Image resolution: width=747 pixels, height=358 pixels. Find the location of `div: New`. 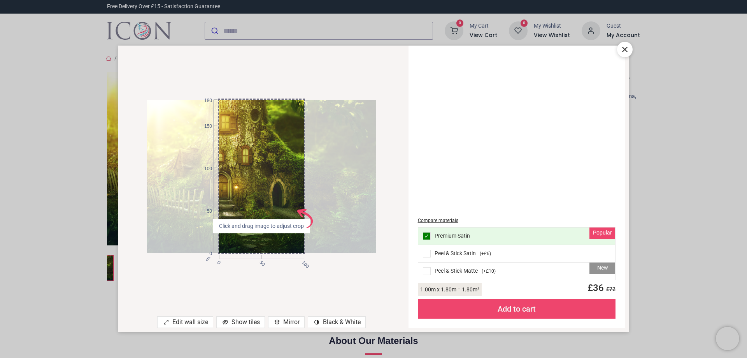

div: New is located at coordinates (603, 268).